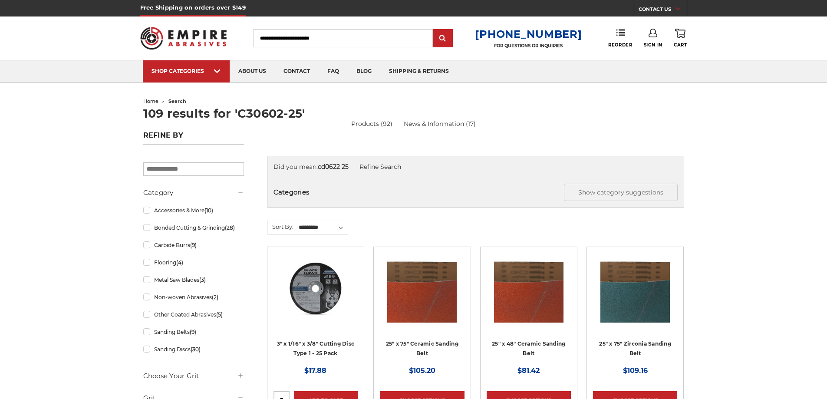 The image size is (827, 399). Describe the element at coordinates (333, 167) in the screenshot. I see `strong: cd0622 25` at that location.